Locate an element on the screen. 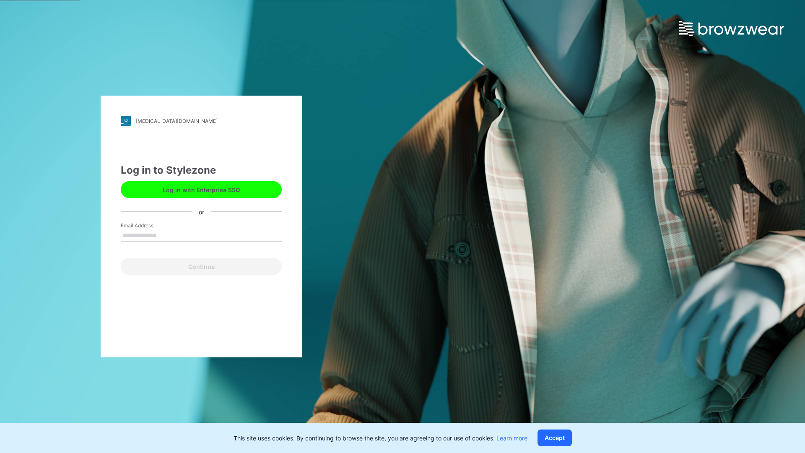  button: Accept is located at coordinates (555, 438).